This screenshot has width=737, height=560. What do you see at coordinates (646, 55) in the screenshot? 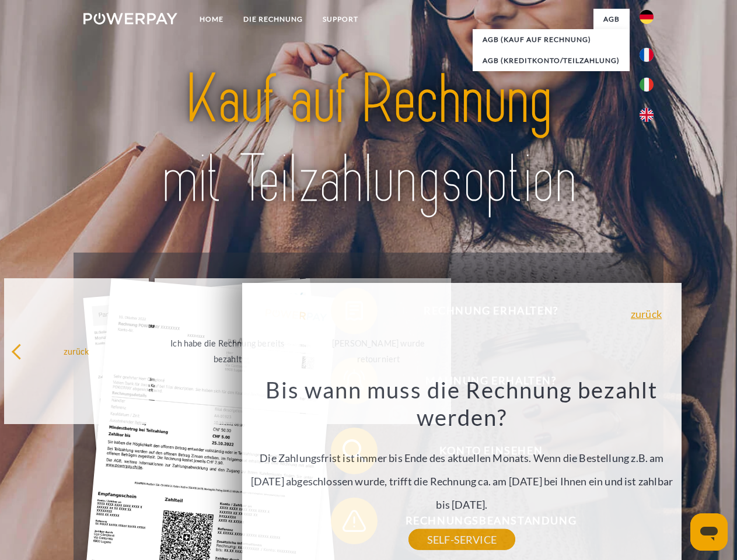
I see `img: fr` at bounding box center [646, 55].